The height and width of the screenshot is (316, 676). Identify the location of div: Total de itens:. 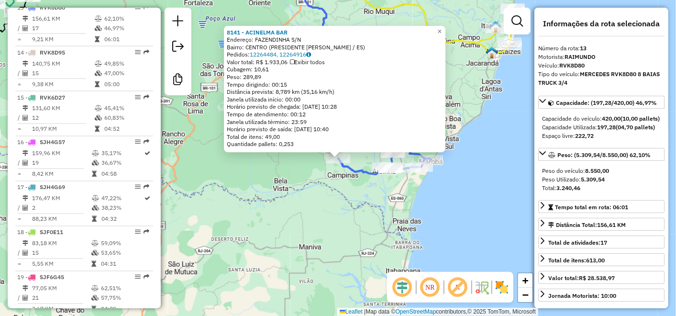
(577, 260).